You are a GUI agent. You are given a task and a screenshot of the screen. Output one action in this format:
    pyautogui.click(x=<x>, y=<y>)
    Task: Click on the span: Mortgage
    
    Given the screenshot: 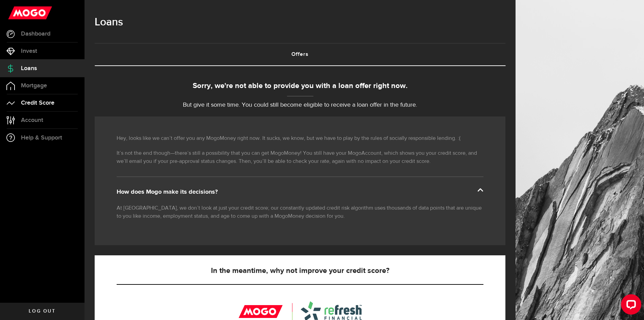 What is the action you would take?
    pyautogui.click(x=34, y=86)
    